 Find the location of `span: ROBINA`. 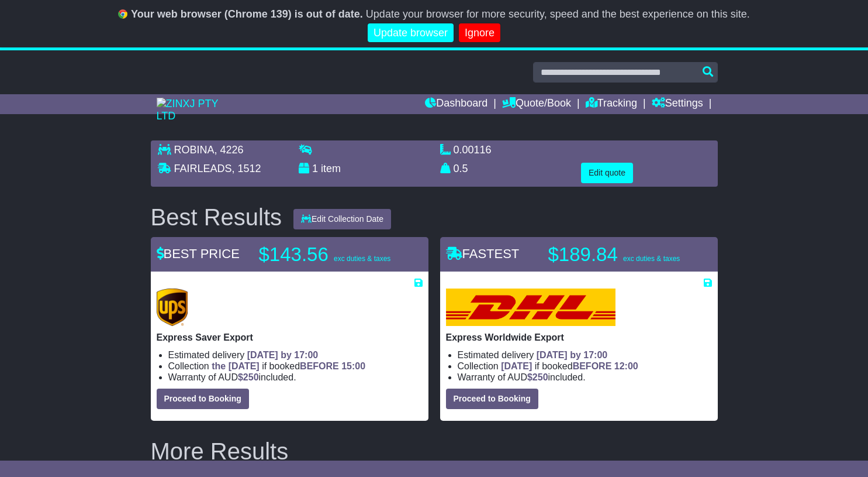

span: ROBINA is located at coordinates (194, 150).